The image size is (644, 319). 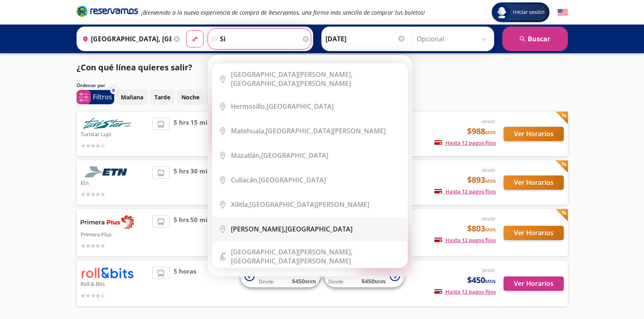 I want to click on p: Tarde, so click(x=162, y=97).